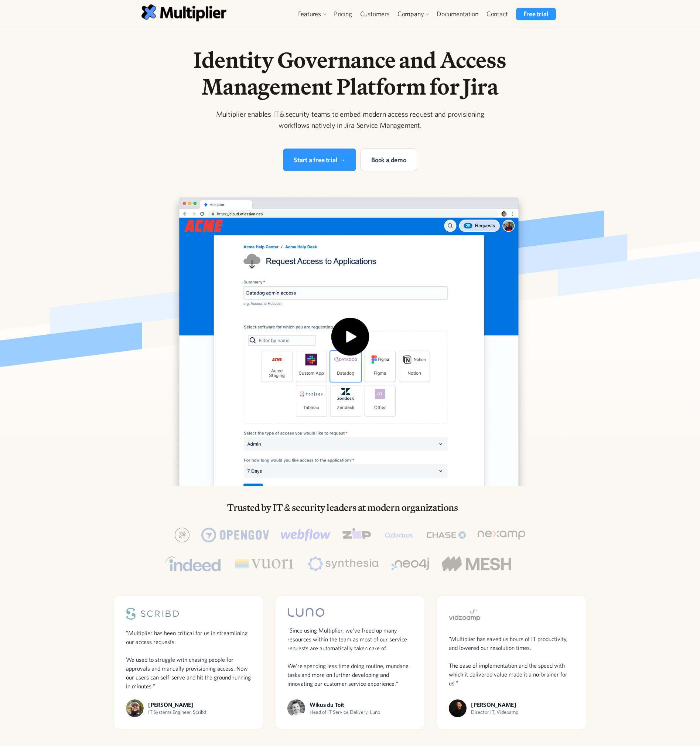 This screenshot has height=746, width=700. What do you see at coordinates (536, 14) in the screenshot?
I see `a: Free trial` at bounding box center [536, 14].